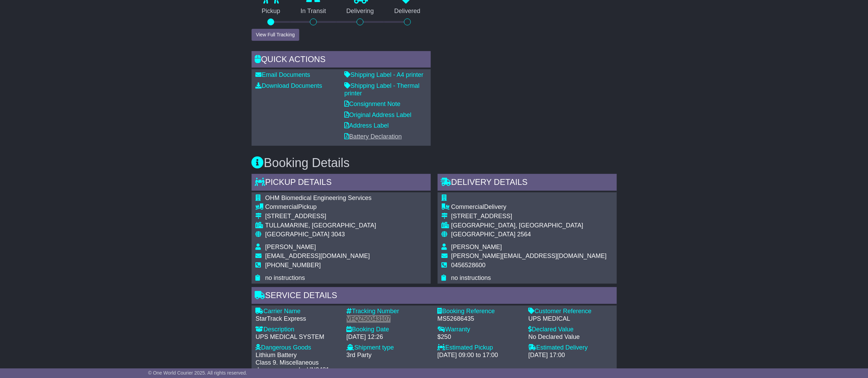 The height and width of the screenshot is (378, 868). What do you see at coordinates (388, 330) in the screenshot?
I see `div: Booking Date` at bounding box center [388, 330].